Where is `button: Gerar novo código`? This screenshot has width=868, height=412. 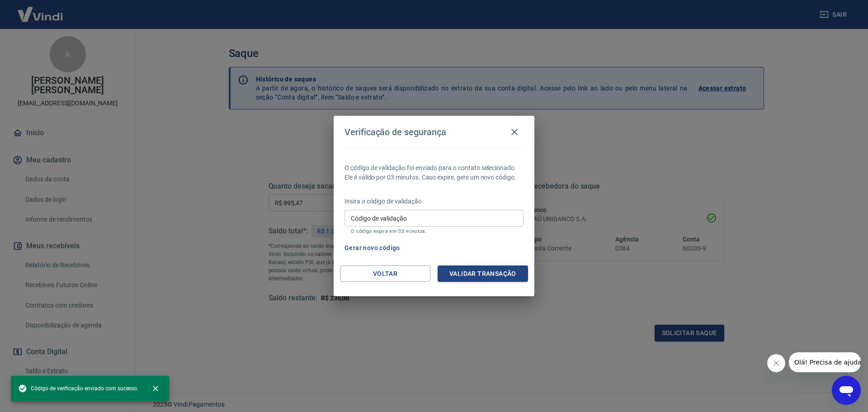
button: Gerar novo código is located at coordinates (372, 248).